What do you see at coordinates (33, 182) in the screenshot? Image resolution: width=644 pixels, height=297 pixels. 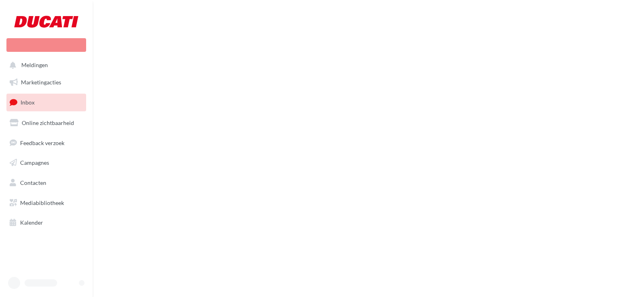 I see `span: Contacten` at bounding box center [33, 182].